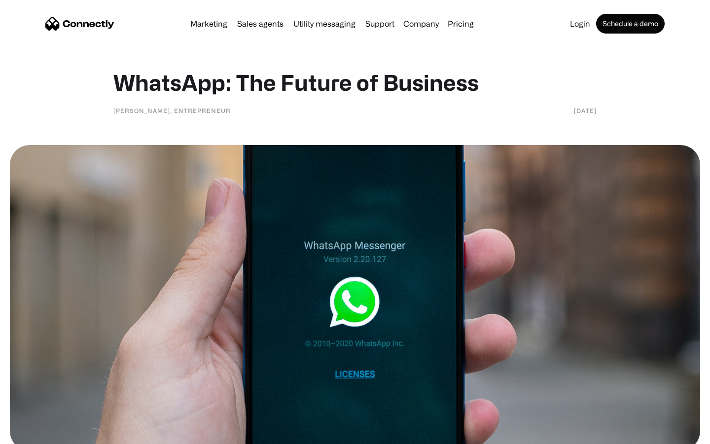 This screenshot has width=710, height=444. I want to click on a: Login, so click(580, 24).